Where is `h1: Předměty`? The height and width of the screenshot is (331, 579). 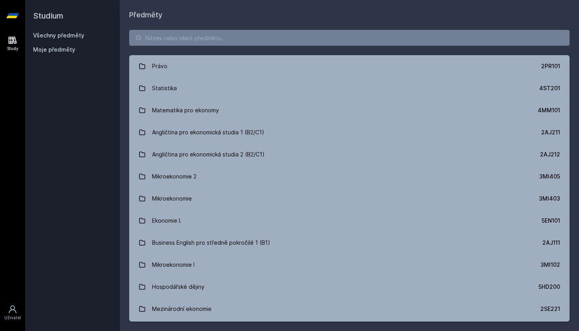 h1: Předměty is located at coordinates (349, 15).